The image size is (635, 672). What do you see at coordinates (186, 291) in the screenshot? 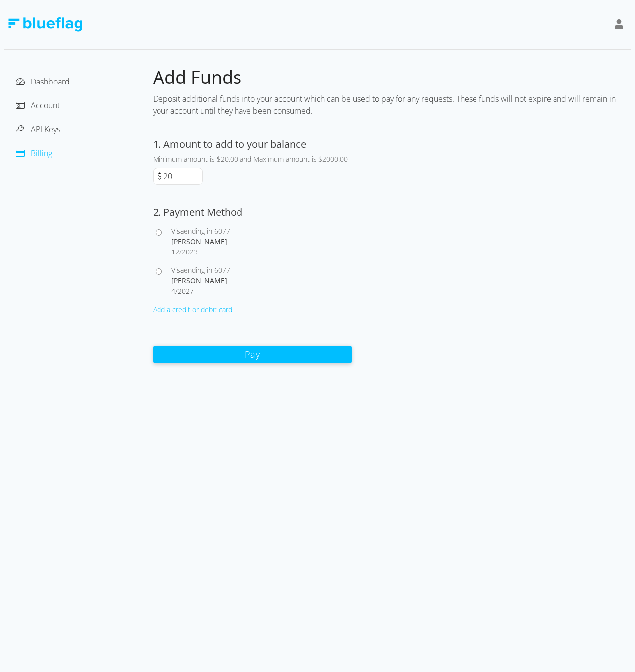
I see `span: 2027` at bounding box center [186, 291].